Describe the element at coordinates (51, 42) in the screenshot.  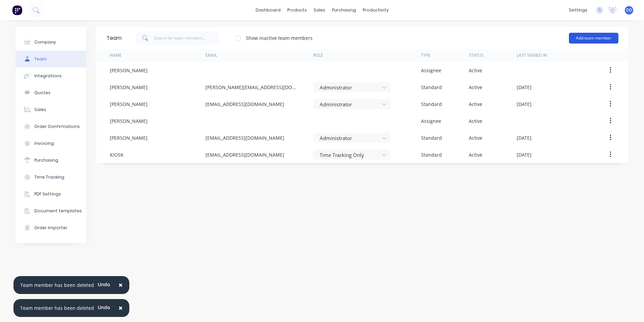
I see `button: Company` at that location.